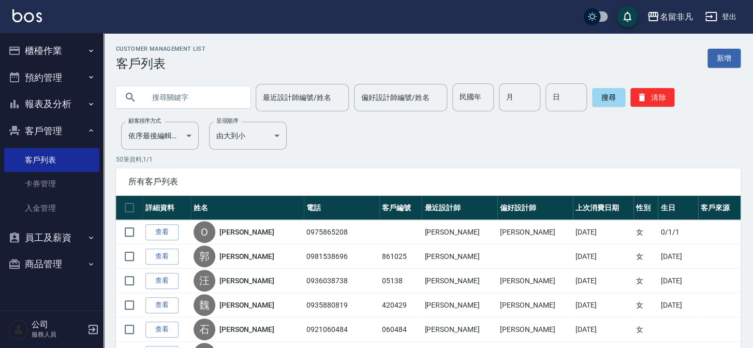 The width and height of the screenshot is (753, 348). What do you see at coordinates (342, 281) in the screenshot?
I see `td: 0936038738` at bounding box center [342, 281].